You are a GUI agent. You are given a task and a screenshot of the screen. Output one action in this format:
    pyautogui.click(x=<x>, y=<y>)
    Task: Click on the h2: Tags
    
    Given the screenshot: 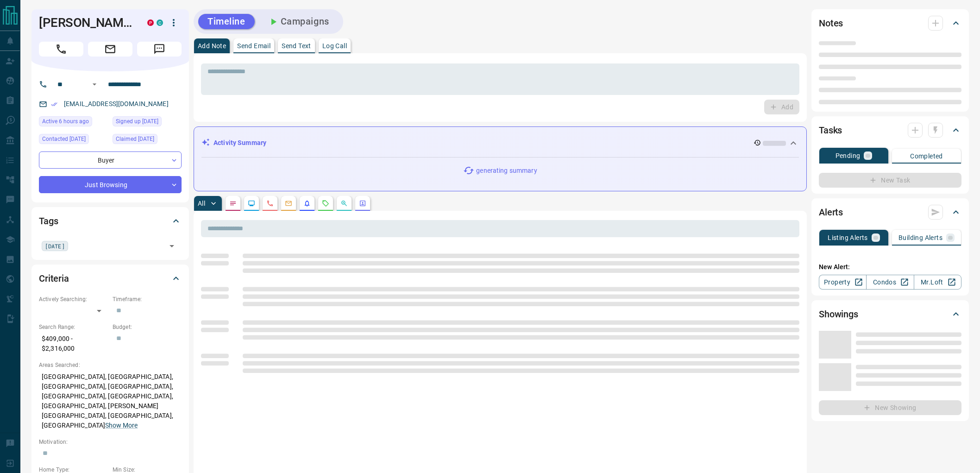 What is the action you would take?
    pyautogui.click(x=48, y=221)
    